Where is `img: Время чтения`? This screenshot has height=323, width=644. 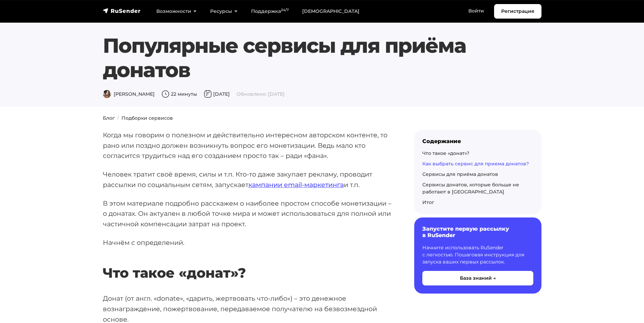 img: Время чтения is located at coordinates (165, 94).